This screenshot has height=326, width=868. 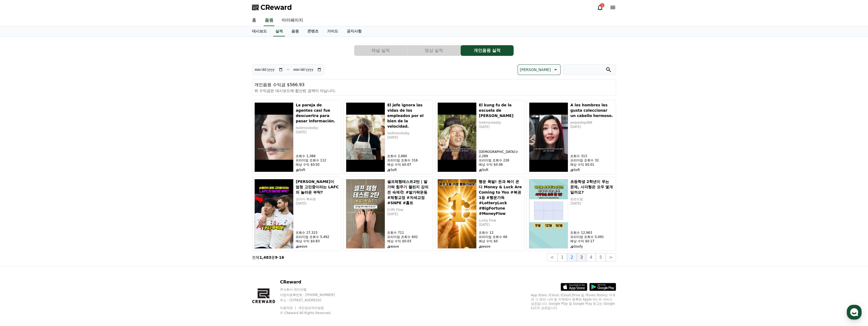 What do you see at coordinates (562, 257) in the screenshot?
I see `button: 1` at bounding box center [562, 257].